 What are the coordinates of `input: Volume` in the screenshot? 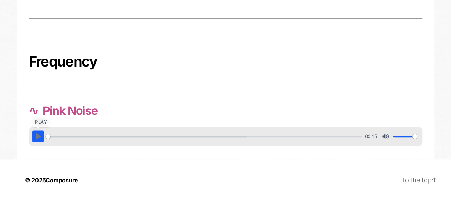 It's located at (405, 136).